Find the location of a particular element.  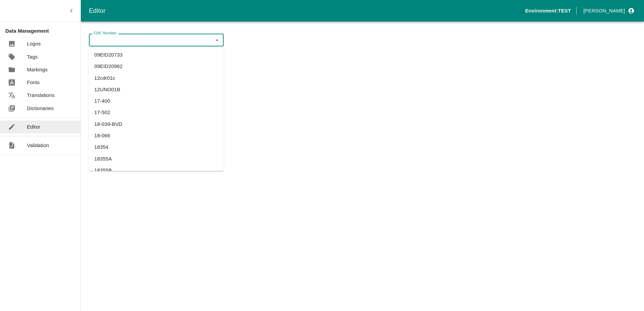

p: Logos is located at coordinates (34, 44).